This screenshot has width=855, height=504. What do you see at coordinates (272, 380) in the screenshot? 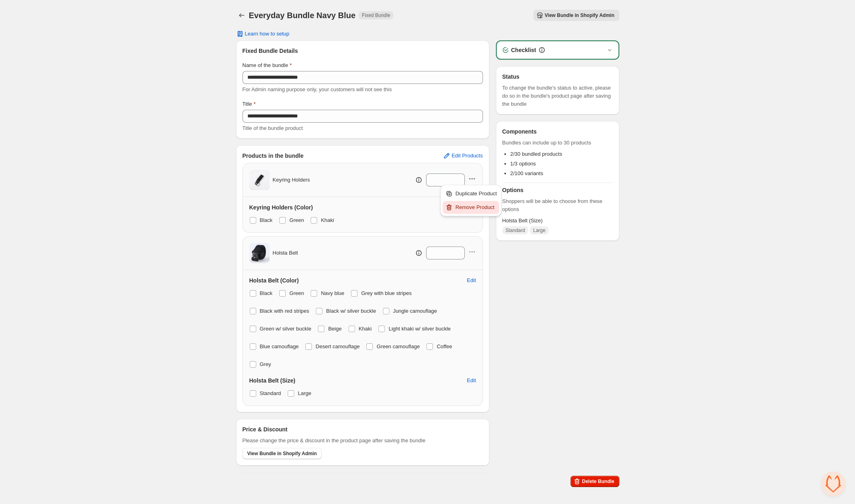
I see `h3: Holsta Belt (Size)` at bounding box center [272, 380].